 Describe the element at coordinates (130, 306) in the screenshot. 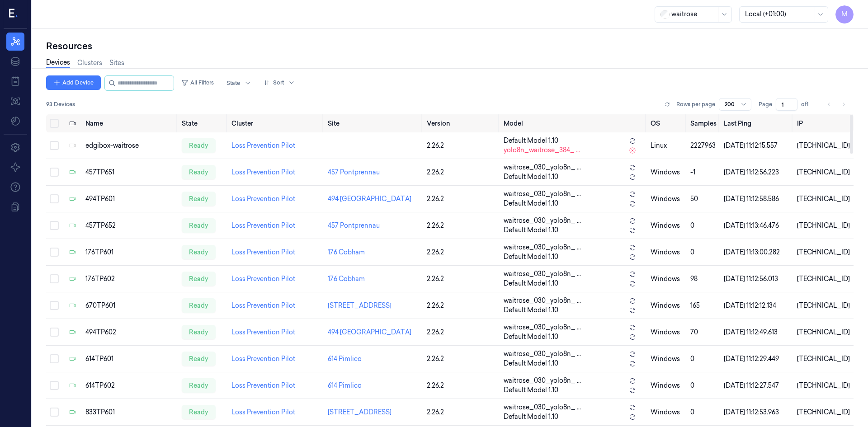

I see `div: 670TP601` at that location.